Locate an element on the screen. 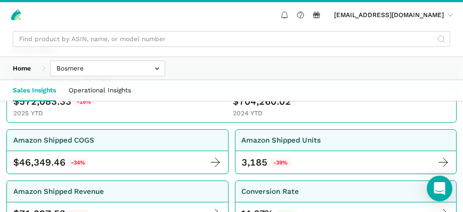 The height and width of the screenshot is (212, 463). div: 2024 YTD is located at coordinates (342, 113).